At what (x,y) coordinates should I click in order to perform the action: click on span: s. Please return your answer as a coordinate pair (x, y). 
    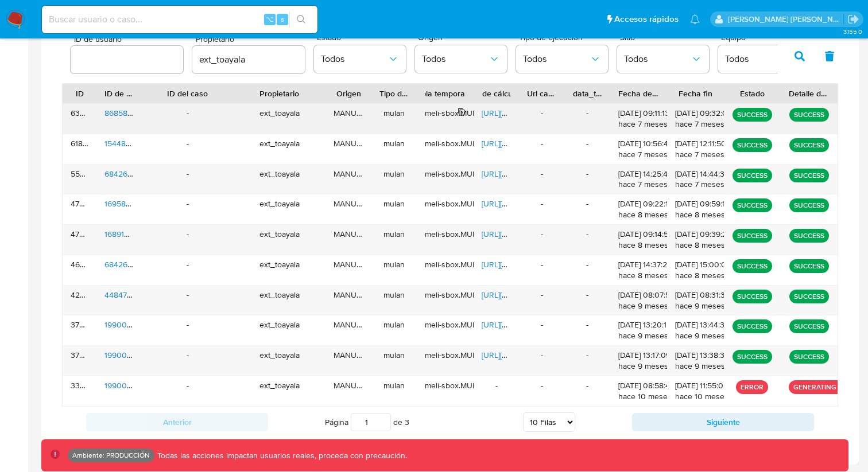
    Looking at the image, I should click on (283, 19).